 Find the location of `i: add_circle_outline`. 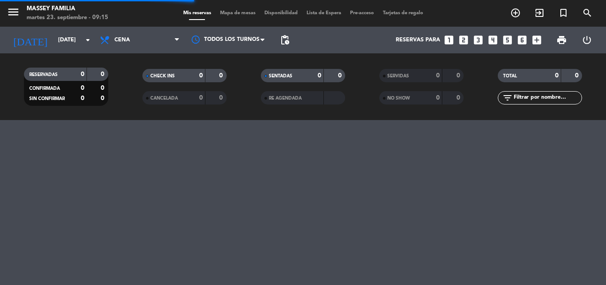

i: add_circle_outline is located at coordinates (516, 13).